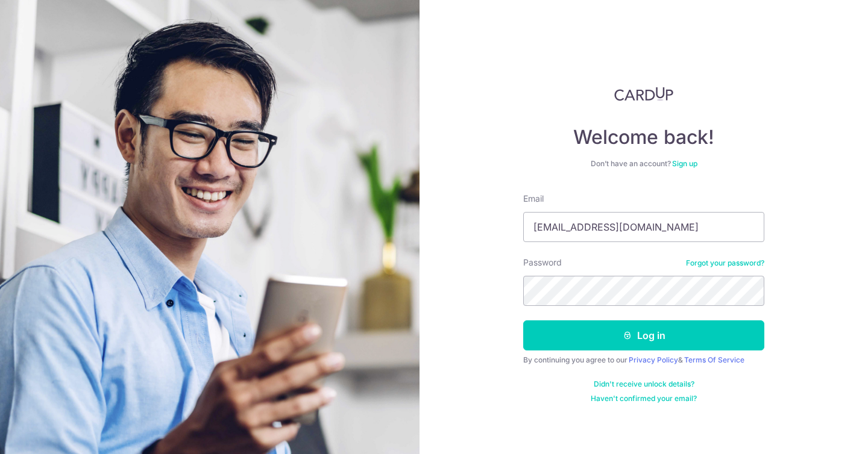 The width and height of the screenshot is (868, 454). I want to click on a: Didn't receive unlock details?, so click(644, 384).